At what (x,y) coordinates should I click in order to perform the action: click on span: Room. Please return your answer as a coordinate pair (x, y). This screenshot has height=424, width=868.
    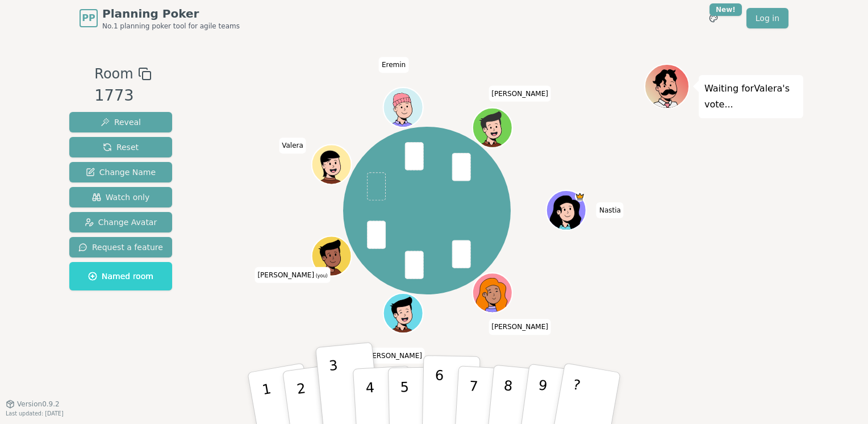
    Looking at the image, I should click on (113, 74).